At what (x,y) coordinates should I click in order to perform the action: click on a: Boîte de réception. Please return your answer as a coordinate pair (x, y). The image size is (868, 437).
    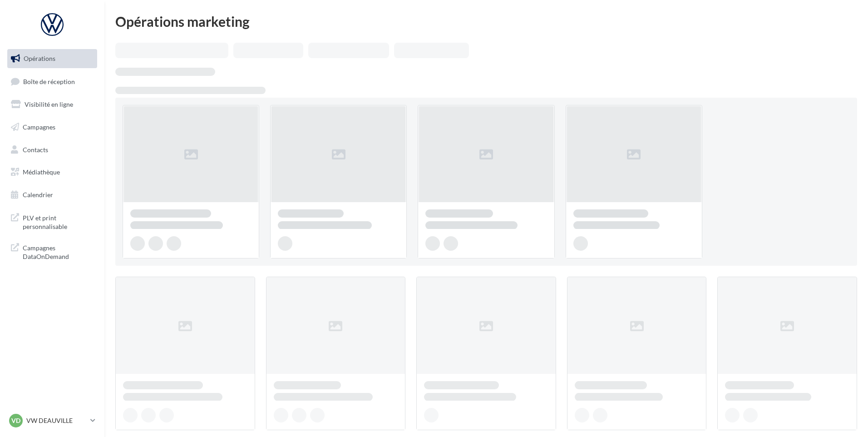
    Looking at the image, I should click on (52, 81).